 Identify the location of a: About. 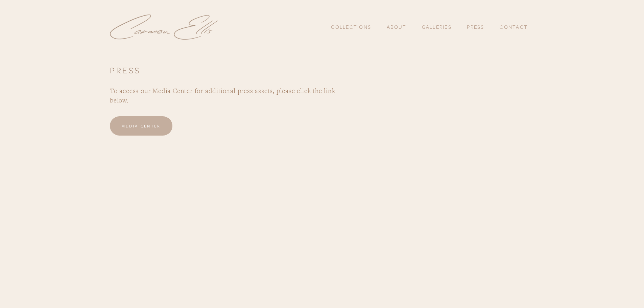
(396, 27).